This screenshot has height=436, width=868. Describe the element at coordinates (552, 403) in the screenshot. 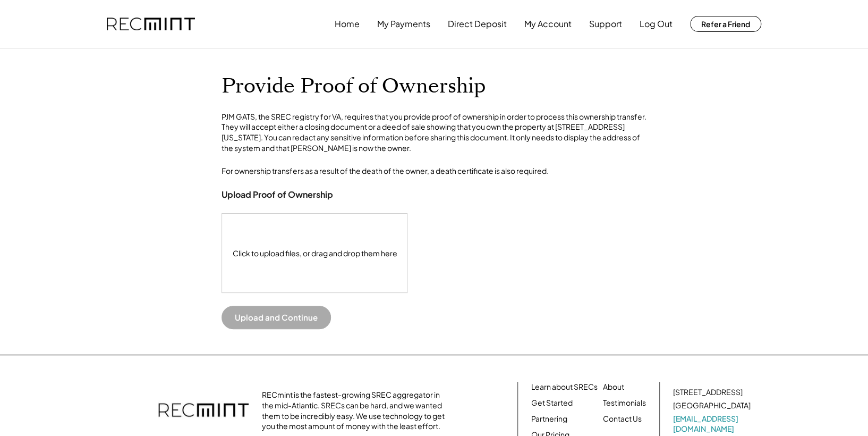

I see `a: Get Started` at that location.